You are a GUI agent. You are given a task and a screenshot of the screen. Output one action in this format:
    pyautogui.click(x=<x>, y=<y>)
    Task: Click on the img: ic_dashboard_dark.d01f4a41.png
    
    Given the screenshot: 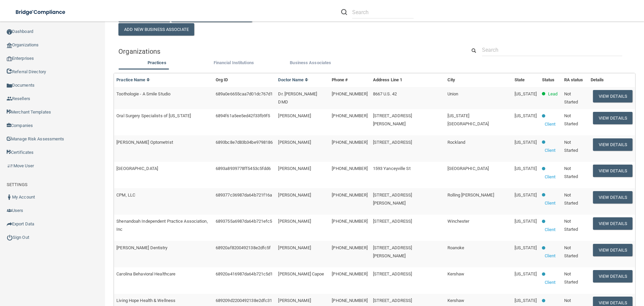 What is the action you would take?
    pyautogui.click(x=9, y=32)
    